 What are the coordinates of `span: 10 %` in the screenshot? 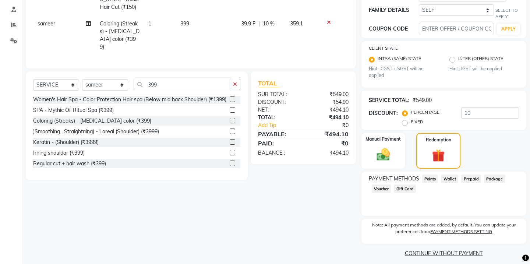 It's located at (269, 24).